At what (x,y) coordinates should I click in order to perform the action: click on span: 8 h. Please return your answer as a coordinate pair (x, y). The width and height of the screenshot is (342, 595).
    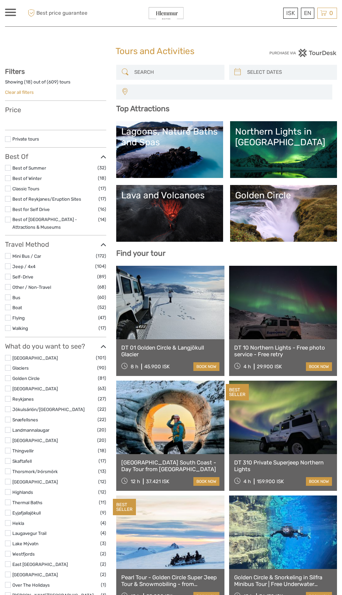
    Looking at the image, I should click on (134, 366).